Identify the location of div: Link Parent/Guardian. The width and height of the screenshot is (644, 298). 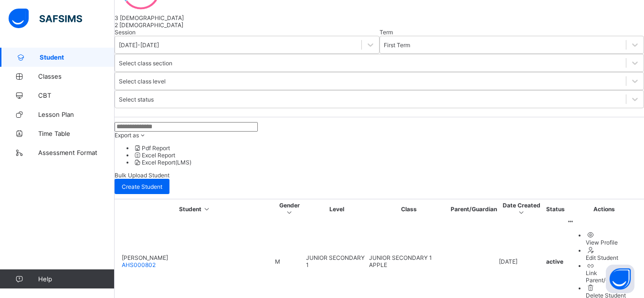
(613, 277).